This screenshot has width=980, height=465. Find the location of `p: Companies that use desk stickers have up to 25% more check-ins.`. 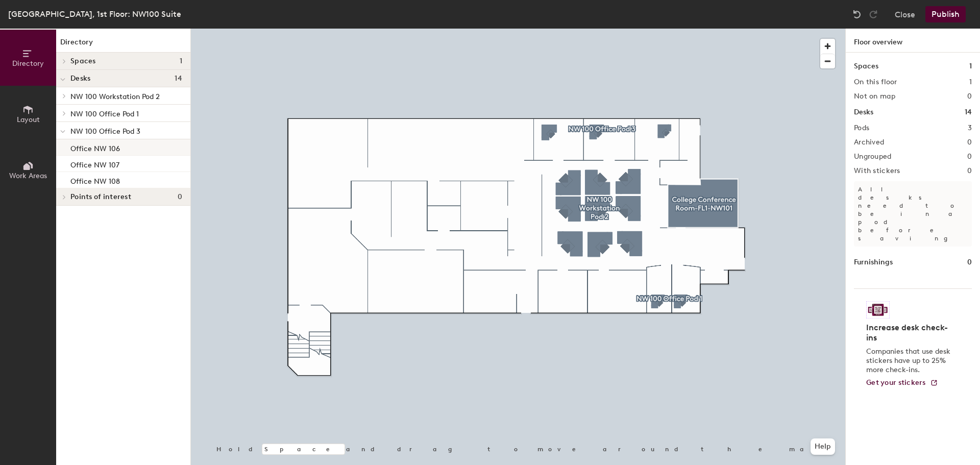

p: Companies that use desk stickers have up to 25% more check-ins. is located at coordinates (909, 361).